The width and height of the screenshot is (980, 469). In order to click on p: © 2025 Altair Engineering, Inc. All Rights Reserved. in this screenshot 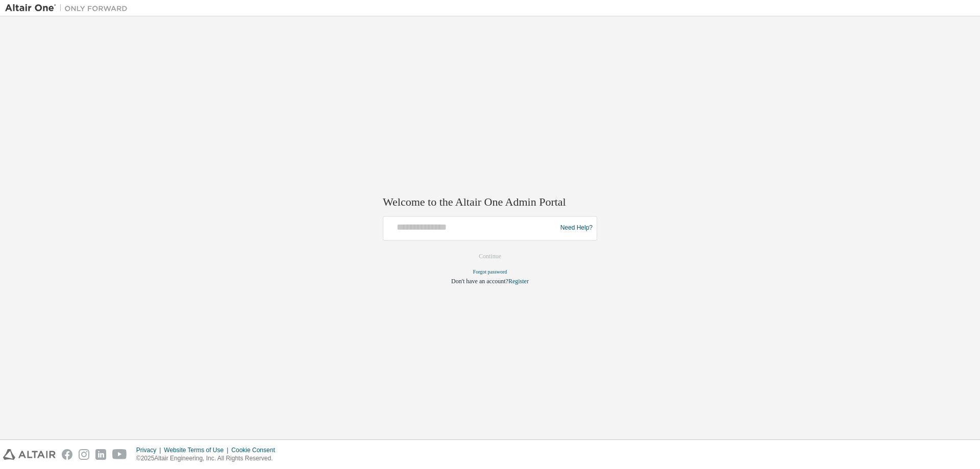, I will do `click(209, 458)`.